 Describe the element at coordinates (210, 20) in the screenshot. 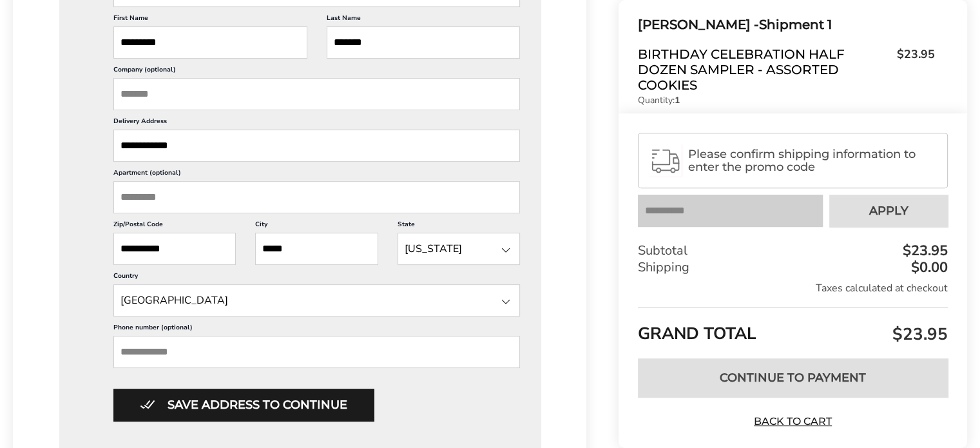

I see `label: First Name` at that location.